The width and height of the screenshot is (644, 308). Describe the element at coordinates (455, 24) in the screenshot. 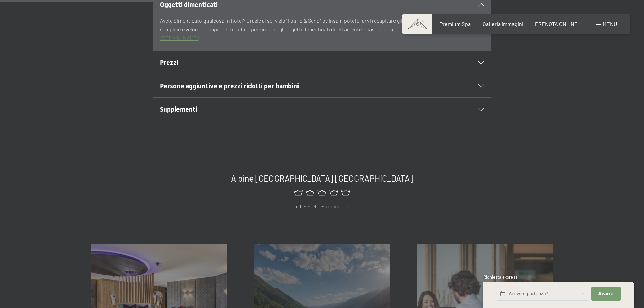

I see `a: Premium Spa` at that location.